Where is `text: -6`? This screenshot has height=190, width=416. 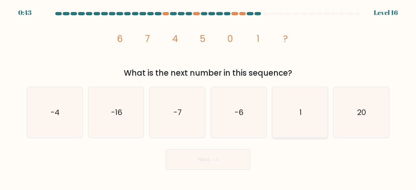
text: -6 is located at coordinates (239, 112).